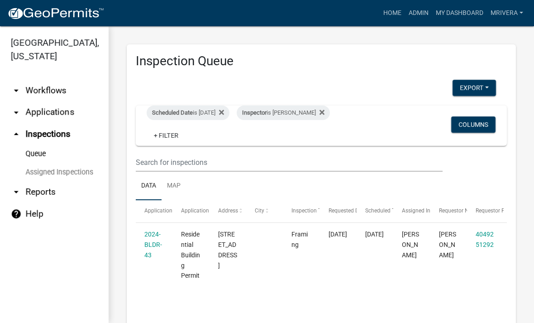 Image resolution: width=534 pixels, height=323 pixels. Describe the element at coordinates (191, 254) in the screenshot. I see `span: Residential Building Permit` at that location.